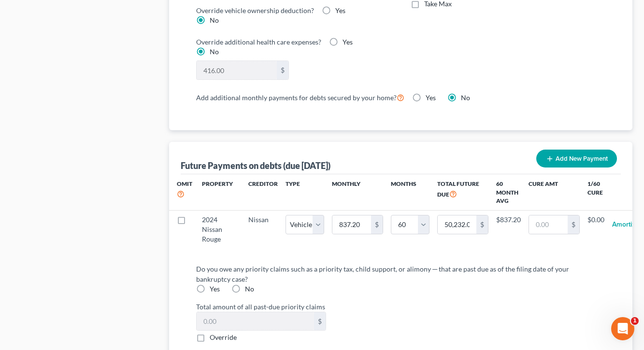 The width and height of the screenshot is (644, 350). I want to click on span: Override, so click(223, 337).